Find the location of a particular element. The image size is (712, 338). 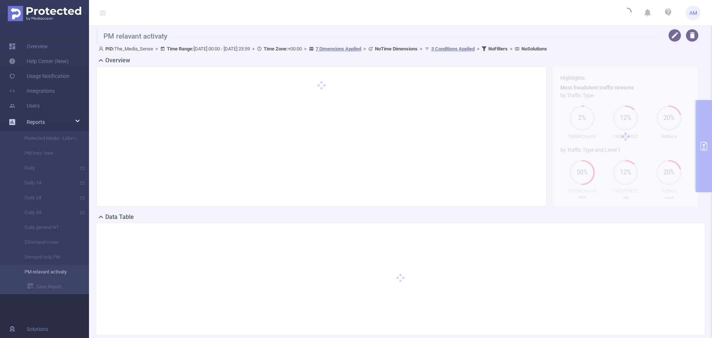

u: 7 Dimensions Applied is located at coordinates (338, 49).